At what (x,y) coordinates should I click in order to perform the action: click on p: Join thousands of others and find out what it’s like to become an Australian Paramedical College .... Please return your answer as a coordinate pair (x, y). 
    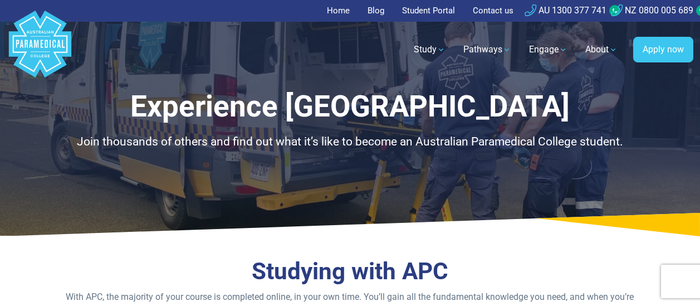
    Looking at the image, I should click on (350, 142).